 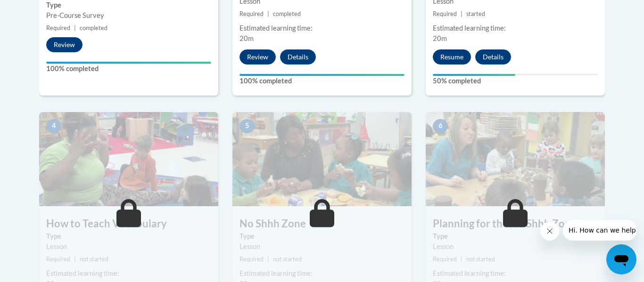 What do you see at coordinates (129, 224) in the screenshot?
I see `h3: How to Teach Vocabulary` at bounding box center [129, 224].